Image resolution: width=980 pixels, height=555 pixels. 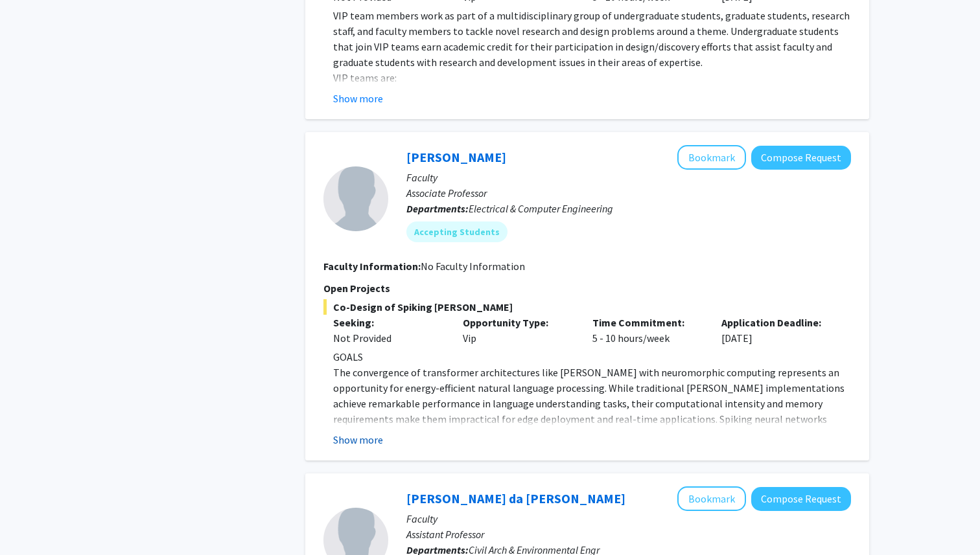 I want to click on b: Faculty Information:, so click(x=372, y=266).